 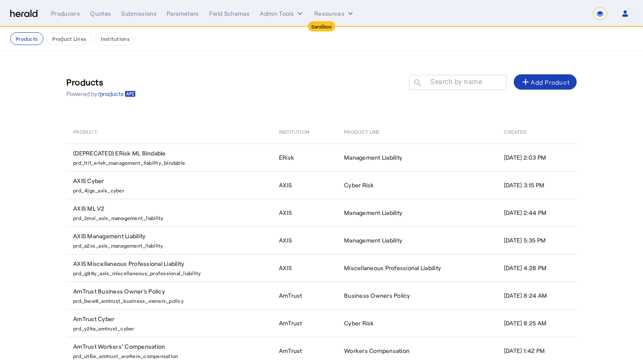 I want to click on div: Submissions, so click(x=139, y=13).